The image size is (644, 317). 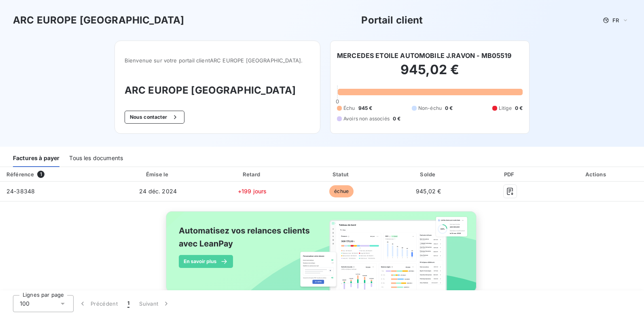 I want to click on h2: 945,02 €, so click(x=429, y=74).